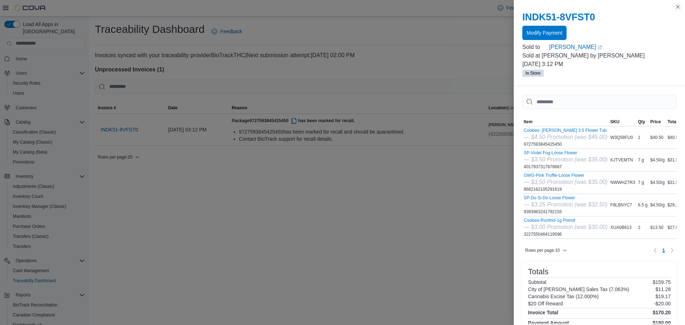  Describe the element at coordinates (641, 122) in the screenshot. I see `span: Qty` at that location.